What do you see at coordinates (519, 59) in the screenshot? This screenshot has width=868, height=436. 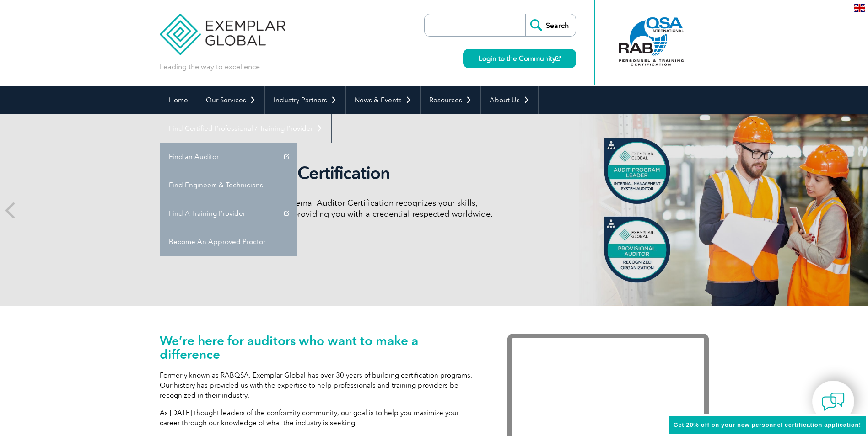 I see `a: Login to the Community` at bounding box center [519, 59].